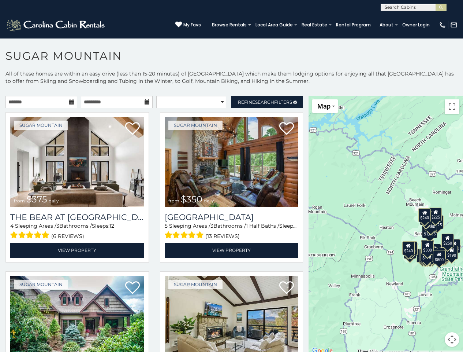  I want to click on span: Refine Filters, so click(265, 102).